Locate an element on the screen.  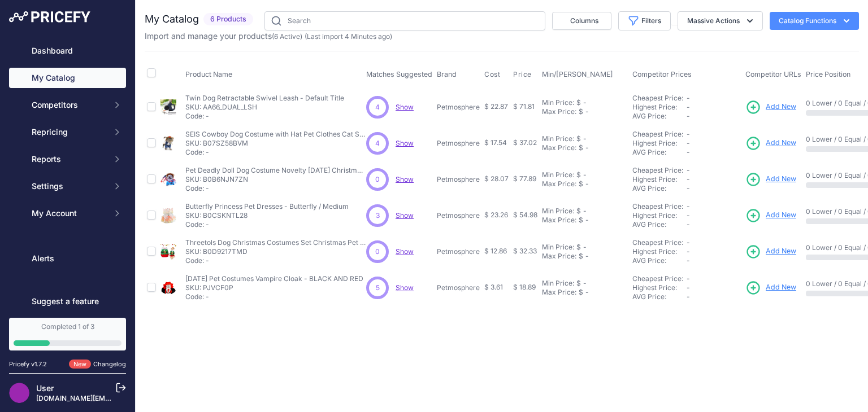
p: SKU: B07SZ58BVM is located at coordinates (276, 143).